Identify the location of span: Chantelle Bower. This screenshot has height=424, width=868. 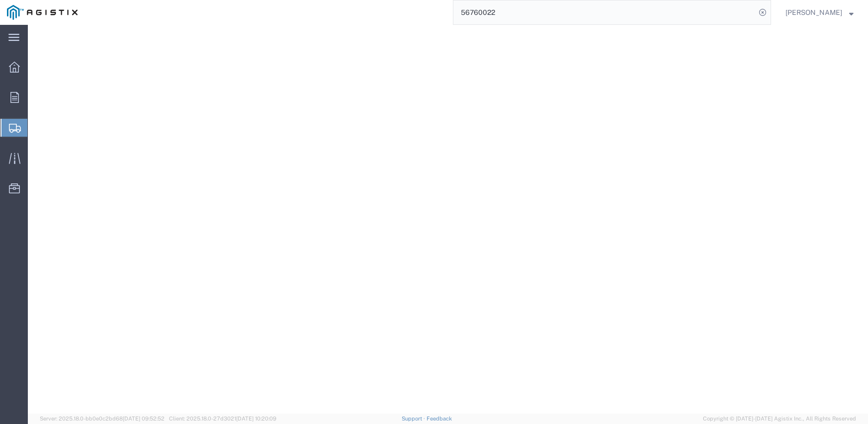
(813, 13).